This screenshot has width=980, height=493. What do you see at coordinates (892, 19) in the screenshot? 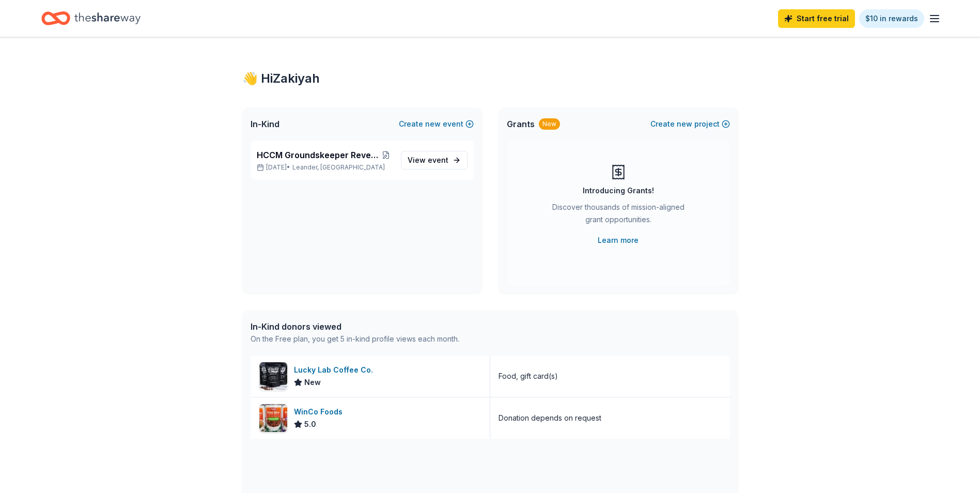
I see `a: $10 in rewards` at bounding box center [892, 19].